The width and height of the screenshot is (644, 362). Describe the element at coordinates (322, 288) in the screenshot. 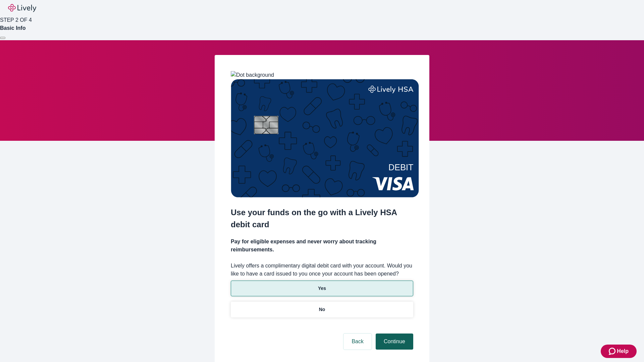

I see `button: Yes` at that location.